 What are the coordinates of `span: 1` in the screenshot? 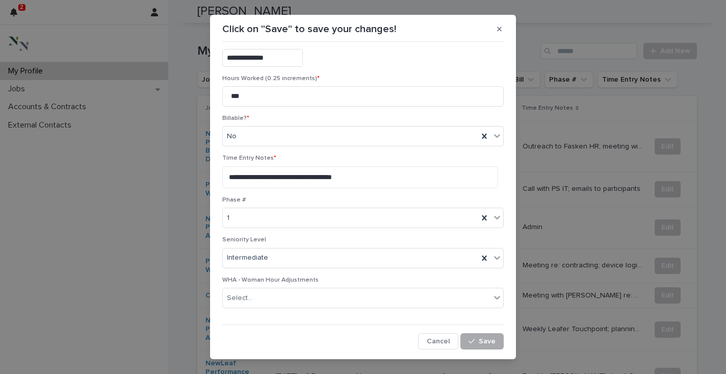 It's located at (228, 218).